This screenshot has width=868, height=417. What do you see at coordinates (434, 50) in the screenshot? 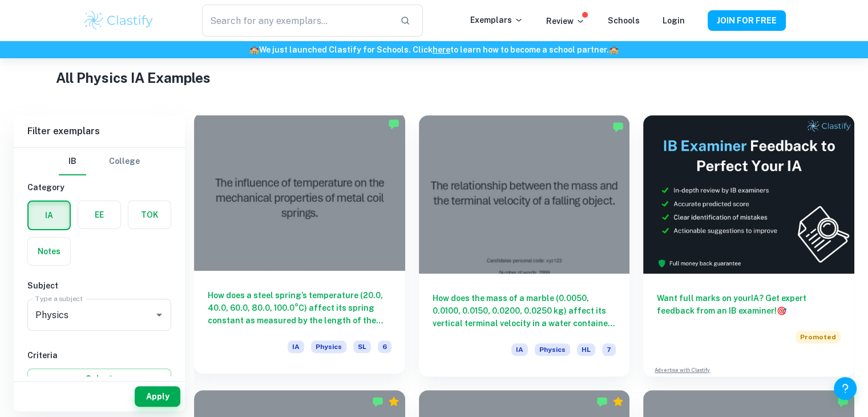
I see `h6: We just launched Clastify for Schools. Click to learn how to become a school partner.` at bounding box center [434, 50].